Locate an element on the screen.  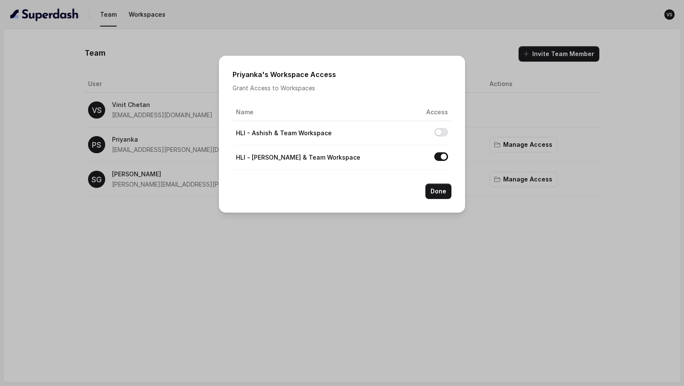
h2: Priyanka 's Workspace Access is located at coordinates (342, 74).